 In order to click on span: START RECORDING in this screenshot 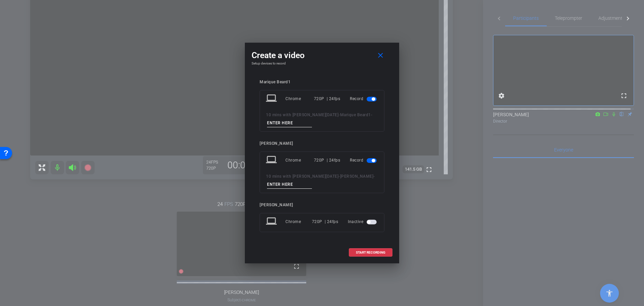, I will do `click(370, 253)`.